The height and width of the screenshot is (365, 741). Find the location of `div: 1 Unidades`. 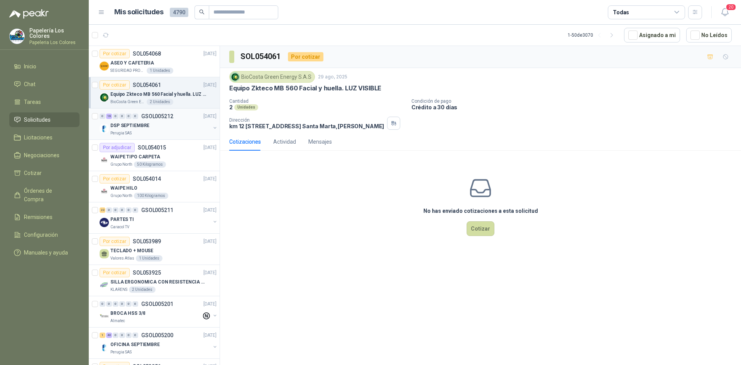

div: 1 Unidades is located at coordinates (149, 258).